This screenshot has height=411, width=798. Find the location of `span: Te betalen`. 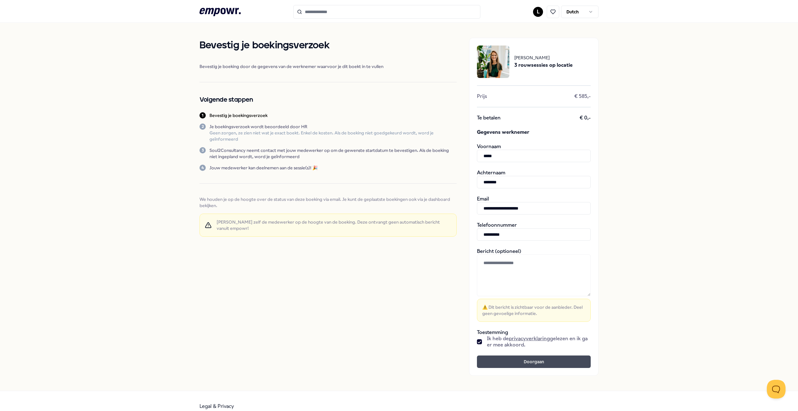

span: Te betalen is located at coordinates (489, 118).